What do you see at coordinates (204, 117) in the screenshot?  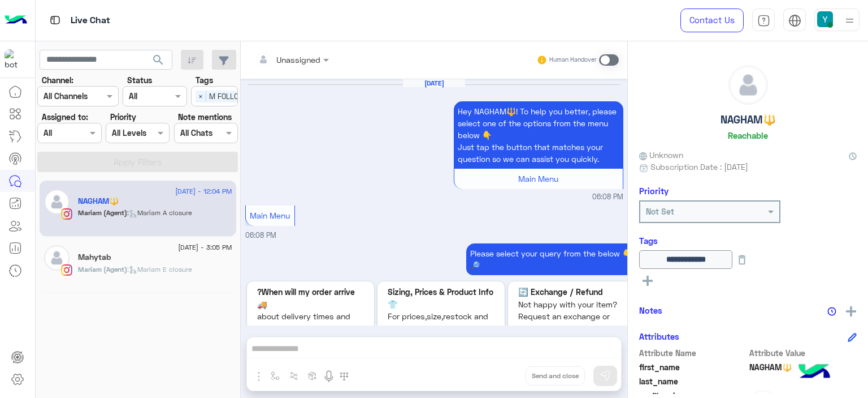 I see `label: Note mentions` at bounding box center [204, 117].